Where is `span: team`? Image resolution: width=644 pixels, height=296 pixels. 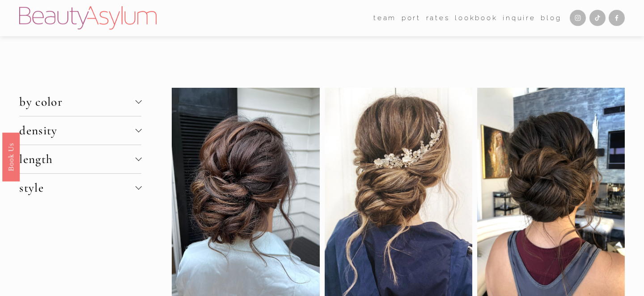
span: team is located at coordinates (385, 18).